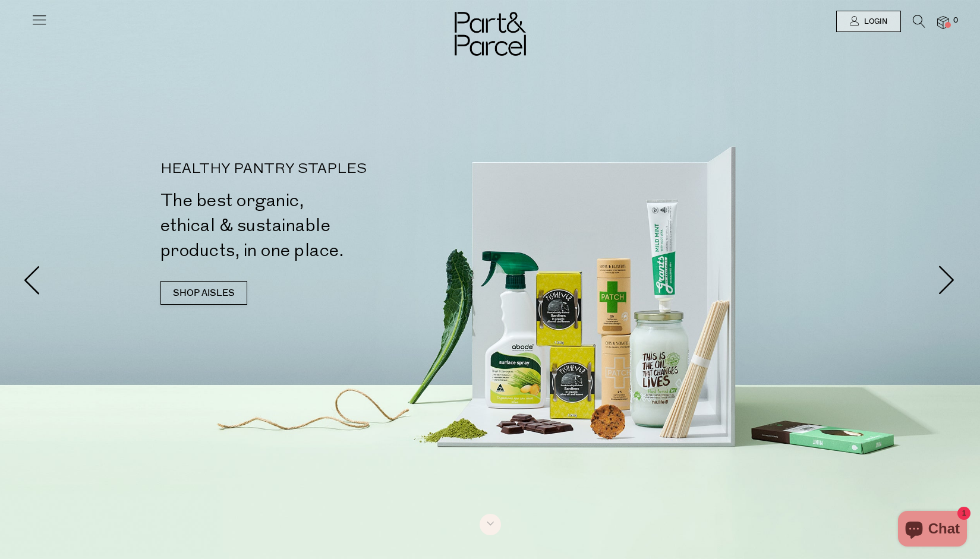  Describe the element at coordinates (932, 530) in the screenshot. I see `inbox-online-store-chat: Shopify online store chat` at that location.